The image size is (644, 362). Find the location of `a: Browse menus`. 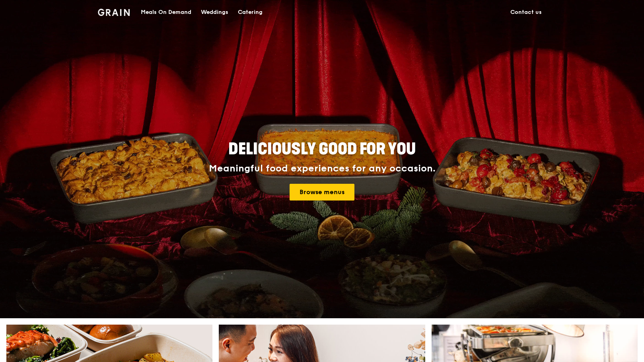

a: Browse menus is located at coordinates (322, 192).